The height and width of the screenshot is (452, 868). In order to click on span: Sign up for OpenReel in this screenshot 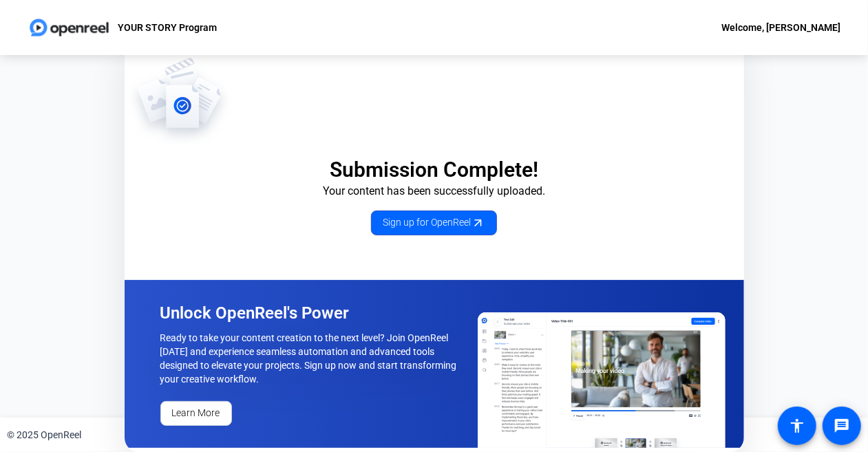, I will do `click(434, 223)`.